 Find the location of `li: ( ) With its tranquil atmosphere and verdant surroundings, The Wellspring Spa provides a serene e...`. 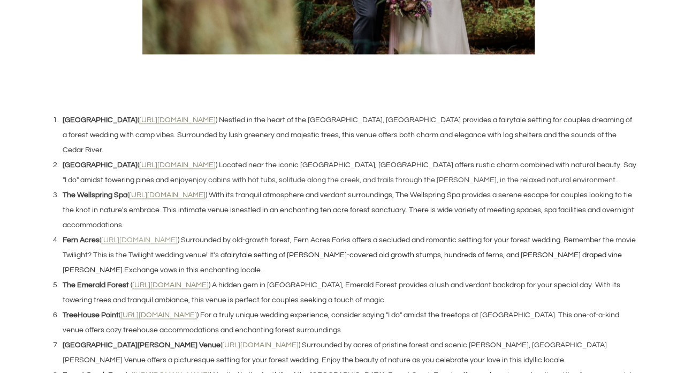

li: ( ) With its tranquil atmosphere and verdant surroundings, The Wellspring Spa provides a serene e... is located at coordinates (344, 209).